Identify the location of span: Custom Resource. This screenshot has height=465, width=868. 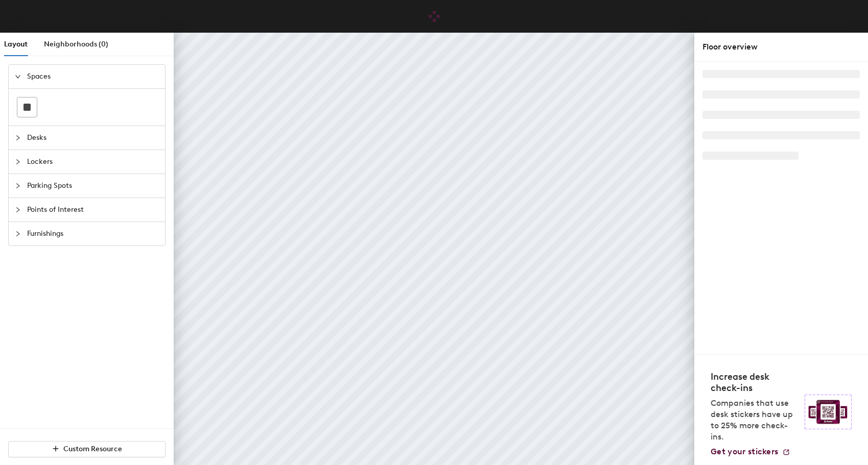
(92, 449).